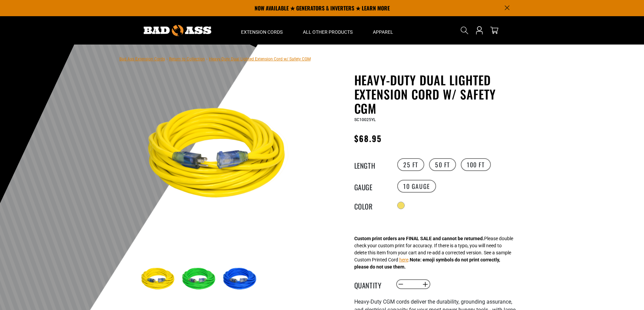  I want to click on span: Apparel, so click(383, 32).